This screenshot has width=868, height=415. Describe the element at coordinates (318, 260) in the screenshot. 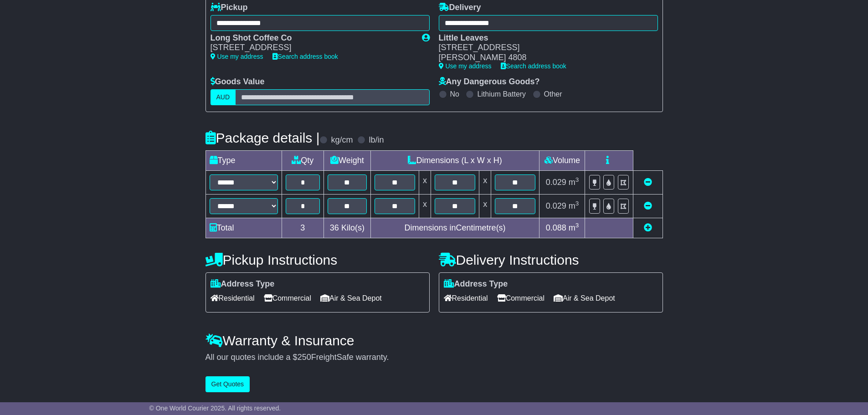

I see `h4: Pickup Instructions` at that location.